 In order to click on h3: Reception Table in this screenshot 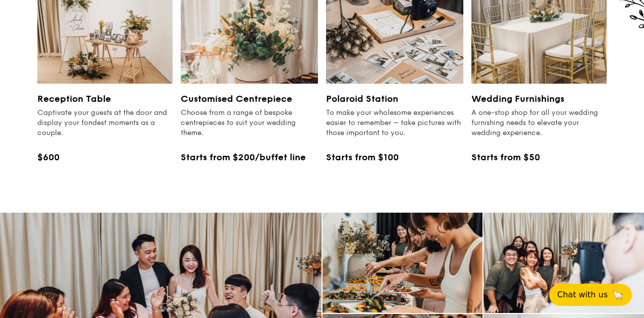, I will do `click(105, 99)`.